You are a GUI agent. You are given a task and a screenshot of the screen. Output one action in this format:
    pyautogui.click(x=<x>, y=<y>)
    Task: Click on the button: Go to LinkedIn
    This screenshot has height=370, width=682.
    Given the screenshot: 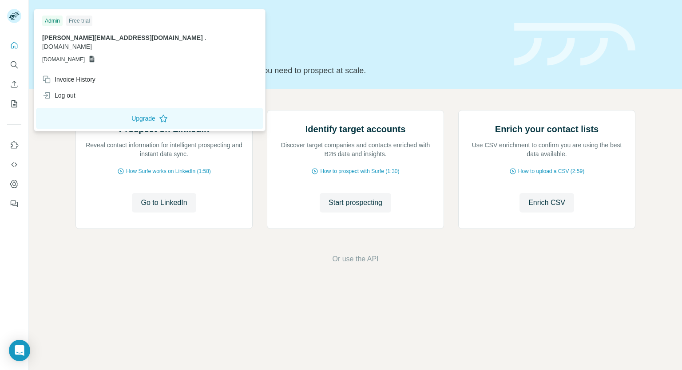 What is the action you would take?
    pyautogui.click(x=164, y=203)
    